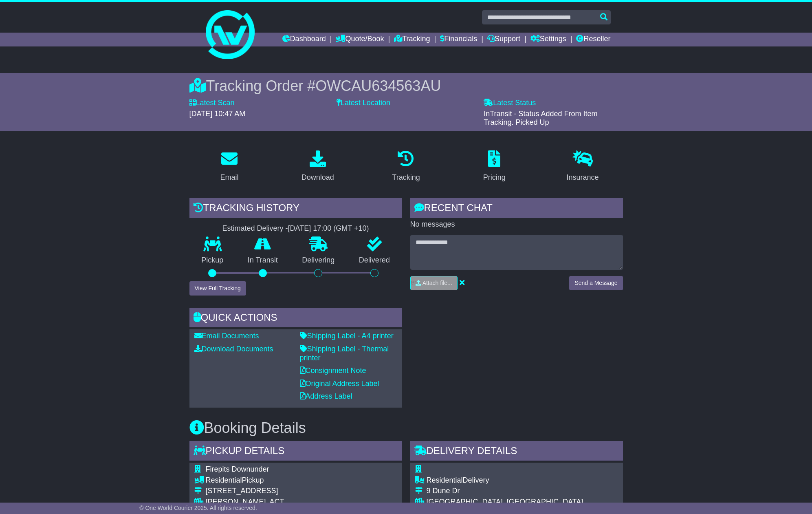 This screenshot has height=514, width=812. What do you see at coordinates (318, 178) in the screenshot?
I see `div: Download` at bounding box center [318, 178].